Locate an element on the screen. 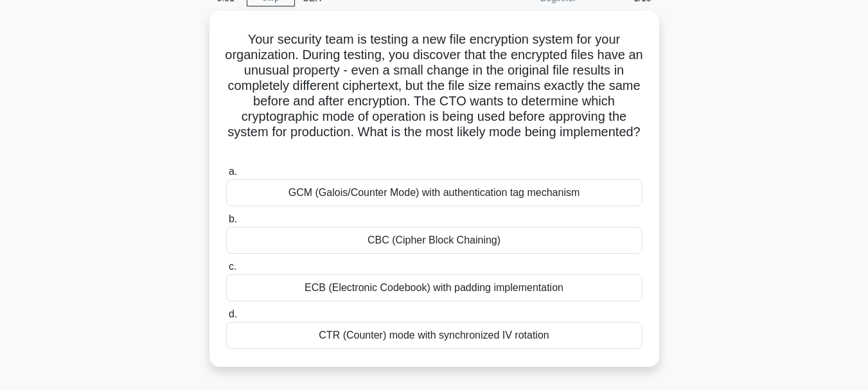  div: CTR (Counter) mode with synchronized IV rotation is located at coordinates (434, 335).